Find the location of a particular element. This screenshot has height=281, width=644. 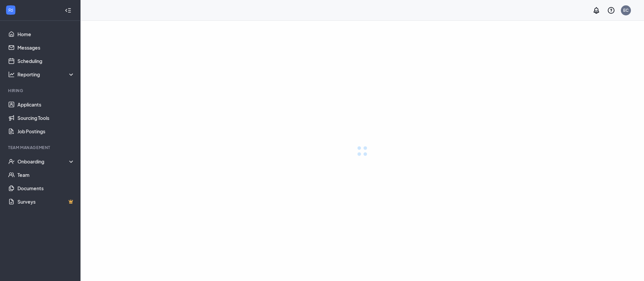

a: Job Postings is located at coordinates (46, 131).